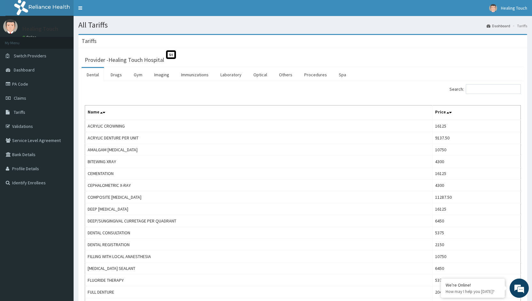 The height and width of the screenshot is (301, 532). Describe the element at coordinates (259, 126) in the screenshot. I see `td: ACRYLIC CROWNING` at that location.